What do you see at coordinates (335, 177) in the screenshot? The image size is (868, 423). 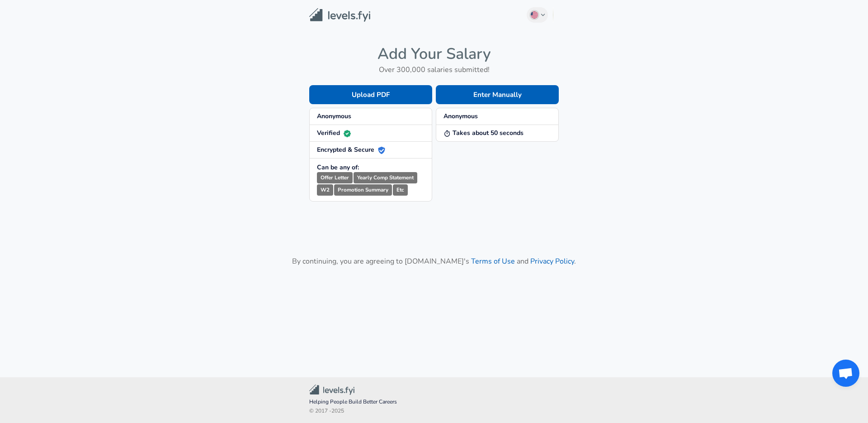 I see `small: Offer Letter` at bounding box center [335, 177].